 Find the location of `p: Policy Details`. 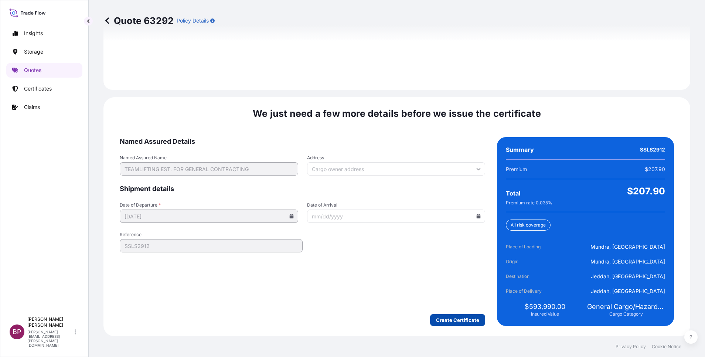

p: Policy Details is located at coordinates (192, 21).